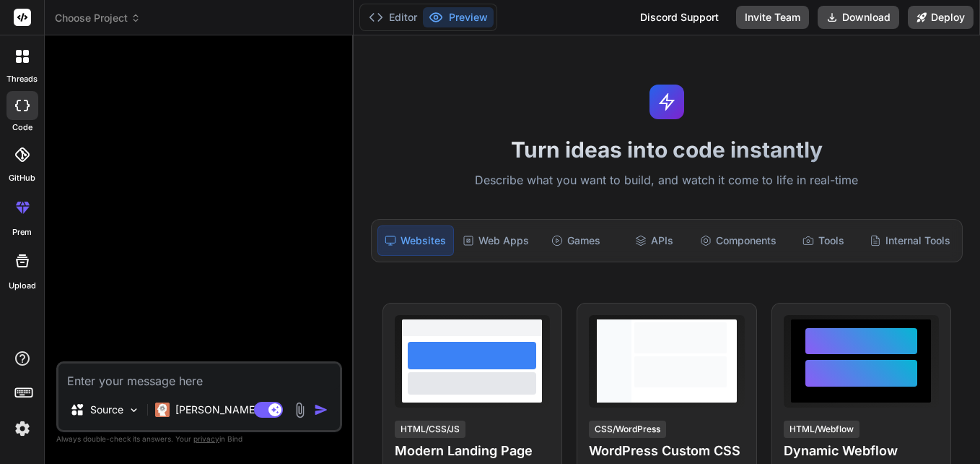 The image size is (980, 464). I want to click on label: GitHub, so click(21, 178).